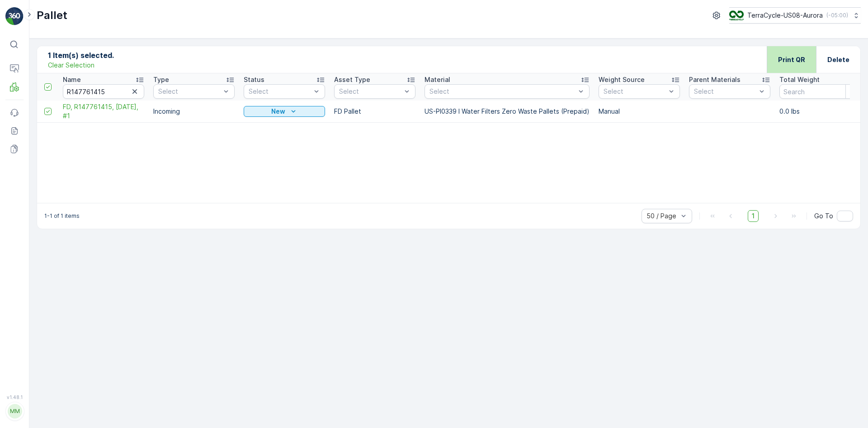 The width and height of the screenshot is (868, 428). What do you see at coordinates (278, 111) in the screenshot?
I see `p: New` at bounding box center [278, 111].